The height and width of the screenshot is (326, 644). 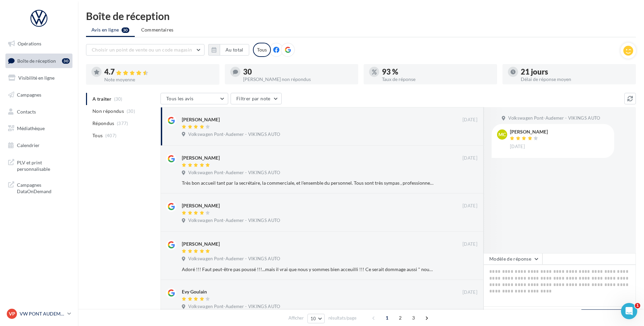 I want to click on span: Tous, so click(x=98, y=135).